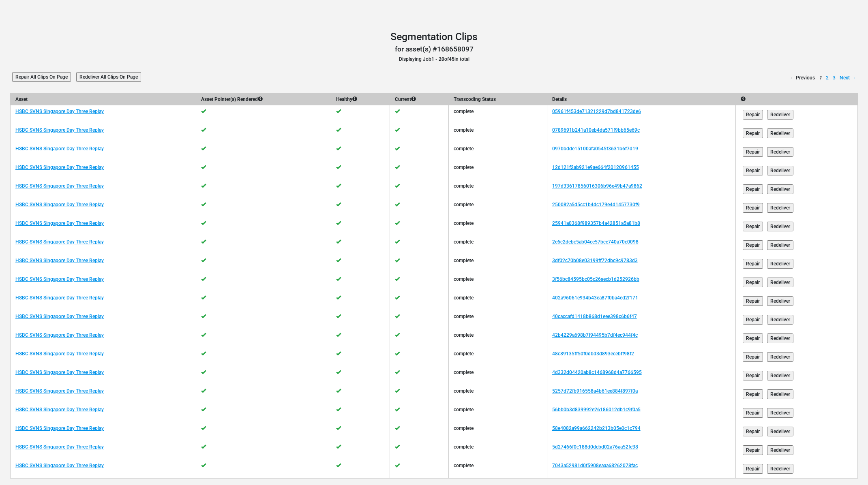  Describe the element at coordinates (596, 298) in the screenshot. I see `a: 402a96061e934b43ea87f0ba4ed2f171` at that location.